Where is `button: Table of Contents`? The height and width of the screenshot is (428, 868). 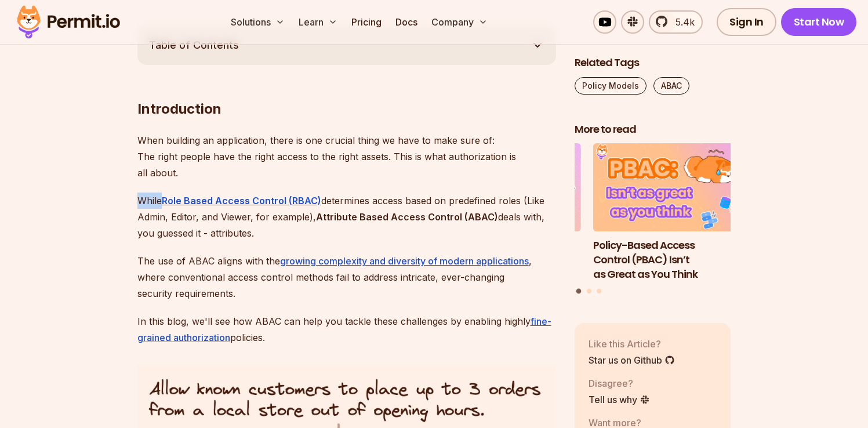
button: Table of Contents is located at coordinates (347, 45).